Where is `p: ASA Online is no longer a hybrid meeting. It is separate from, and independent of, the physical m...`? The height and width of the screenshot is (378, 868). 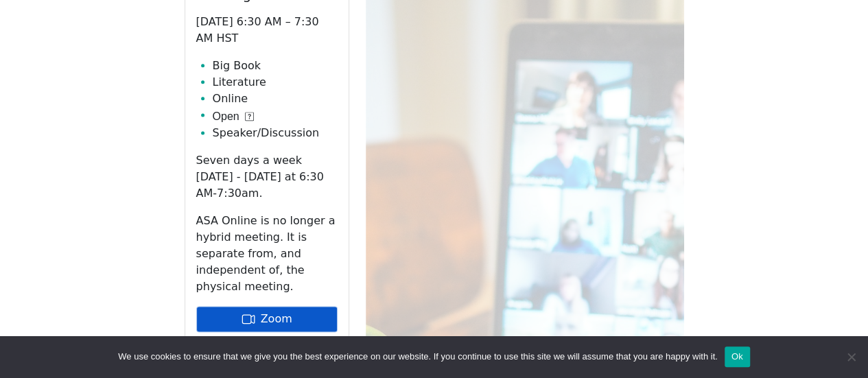 p: ASA Online is no longer a hybrid meeting. It is separate from, and independent of, the physical m... is located at coordinates (267, 254).